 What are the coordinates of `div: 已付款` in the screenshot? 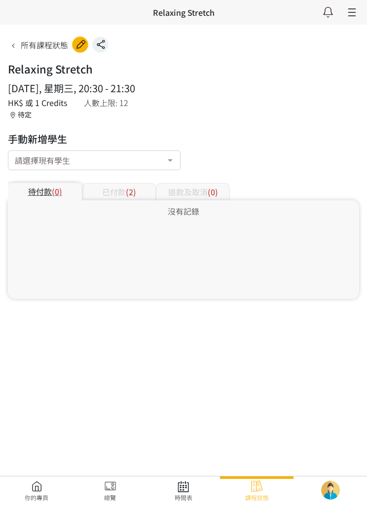 It's located at (119, 191).